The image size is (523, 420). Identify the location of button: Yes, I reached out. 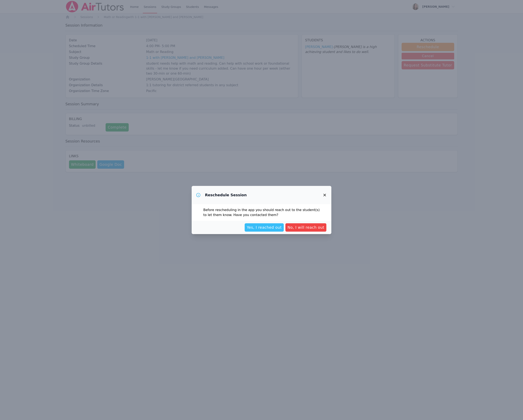
(264, 228).